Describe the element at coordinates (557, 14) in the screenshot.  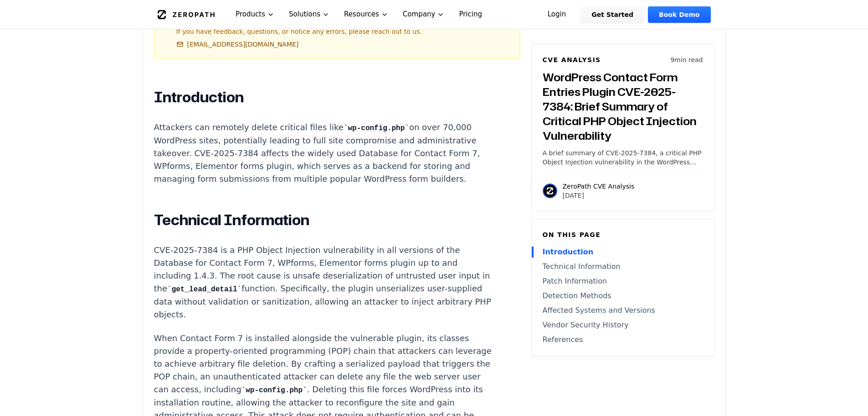
I see `a: Login` at that location.